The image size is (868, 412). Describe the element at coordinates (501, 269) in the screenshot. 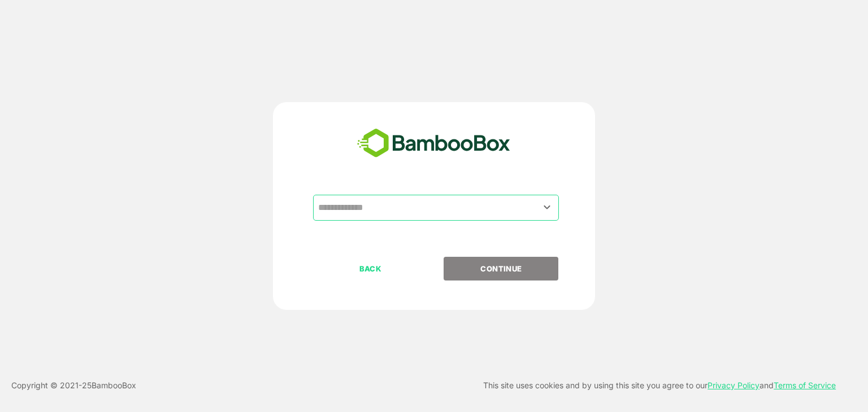

I see `p: CONTINUE` at that location.